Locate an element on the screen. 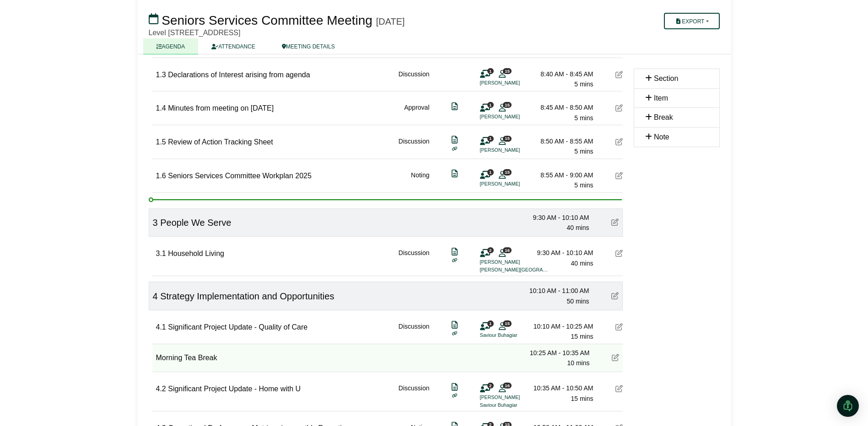 The image size is (868, 426). div: 10:10 AM - 11:00 AM is located at coordinates (558, 290).